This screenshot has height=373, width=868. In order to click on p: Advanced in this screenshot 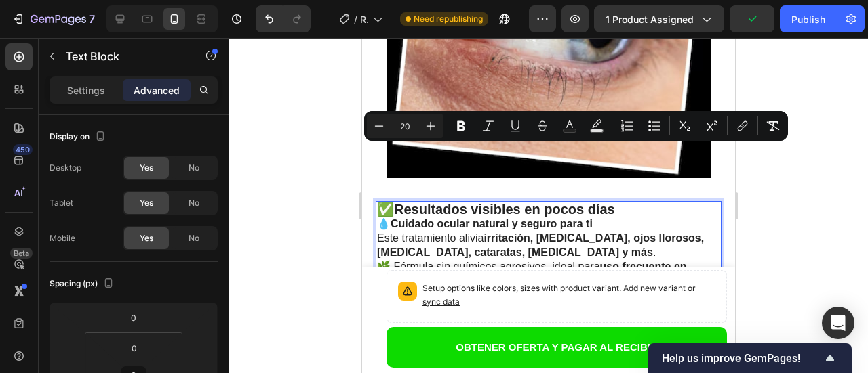, I will do `click(157, 90)`.